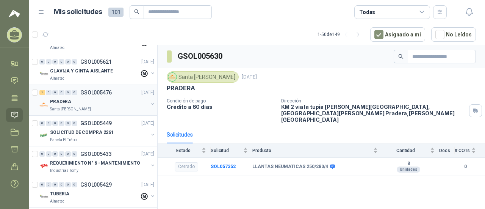  I want to click on button: Asignado a mi, so click(397, 34).